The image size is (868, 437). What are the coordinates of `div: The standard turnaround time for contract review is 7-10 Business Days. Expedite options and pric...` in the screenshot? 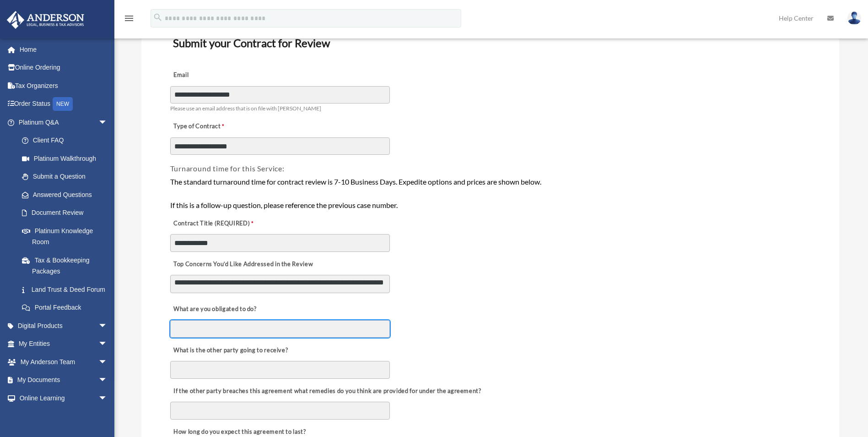 It's located at (490, 193).